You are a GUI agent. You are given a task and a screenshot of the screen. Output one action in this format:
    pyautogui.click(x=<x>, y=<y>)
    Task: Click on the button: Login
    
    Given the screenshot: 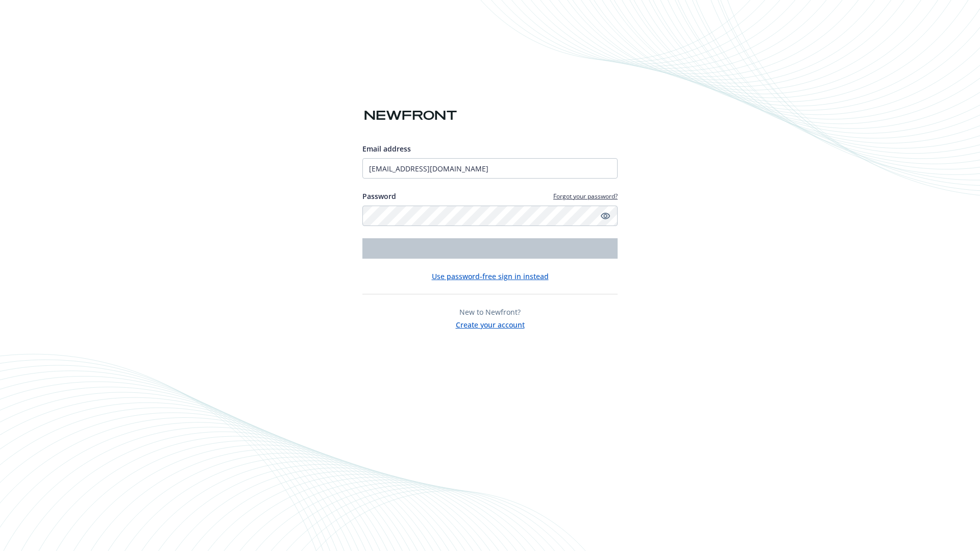 What is the action you would take?
    pyautogui.click(x=490, y=249)
    